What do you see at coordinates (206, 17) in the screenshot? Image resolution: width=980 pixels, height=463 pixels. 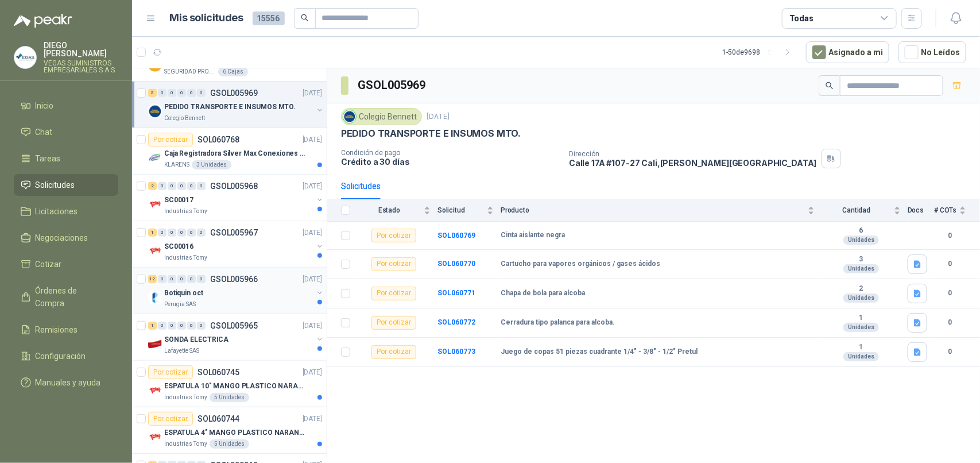 I see `h1: Mis solicitudes` at bounding box center [206, 17].